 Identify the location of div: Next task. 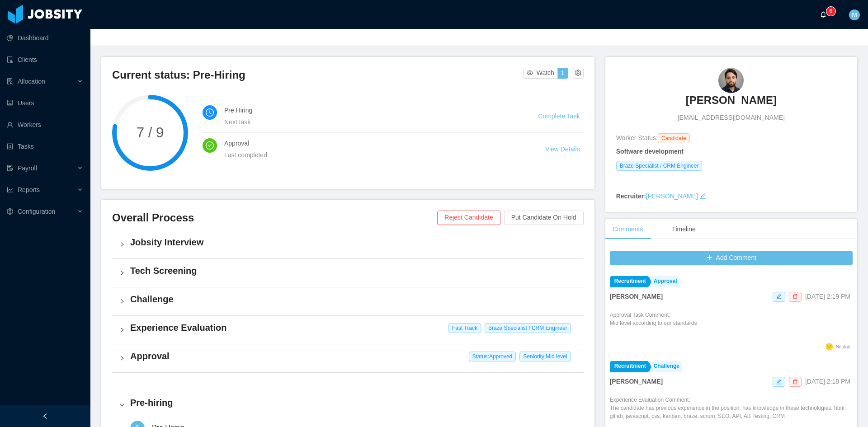
(370, 122).